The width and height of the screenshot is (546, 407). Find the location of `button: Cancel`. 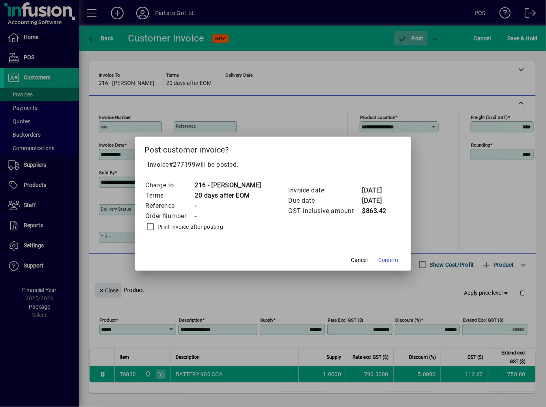

button: Cancel is located at coordinates (360, 260).